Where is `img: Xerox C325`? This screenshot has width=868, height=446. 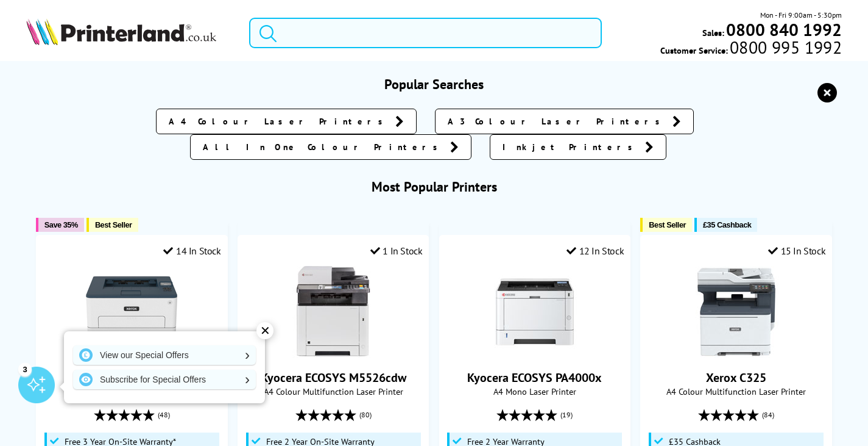 img: Xerox C325 is located at coordinates (737, 312).